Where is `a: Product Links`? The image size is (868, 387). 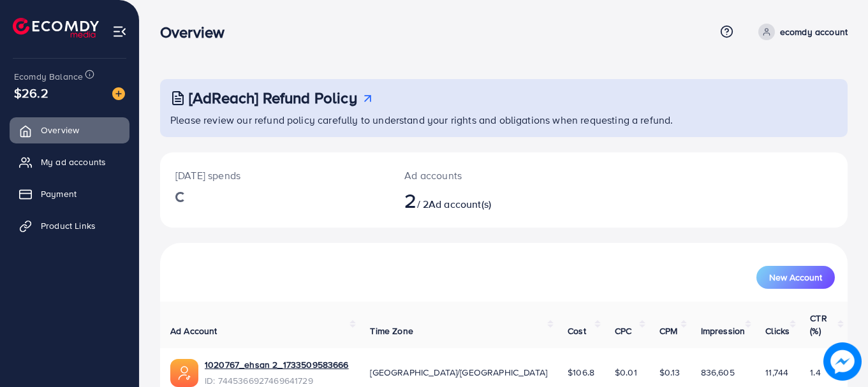
a: Product Links is located at coordinates (69, 226).